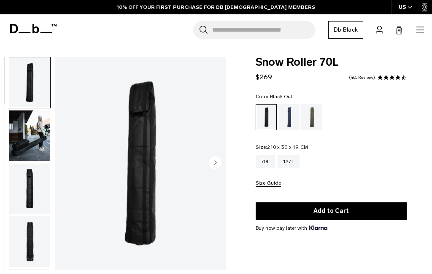 The image size is (432, 274). What do you see at coordinates (345, 30) in the screenshot?
I see `a: Db Black` at bounding box center [345, 30].